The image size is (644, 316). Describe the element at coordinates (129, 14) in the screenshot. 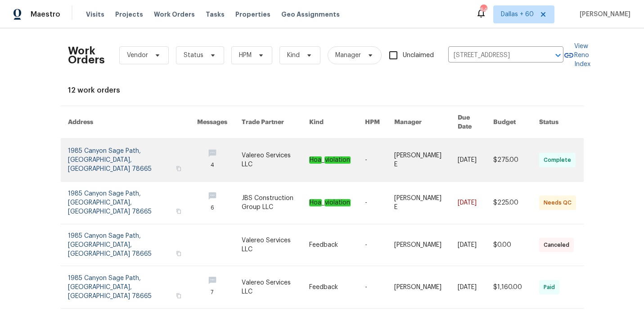

I see `span: Projects` at that location.